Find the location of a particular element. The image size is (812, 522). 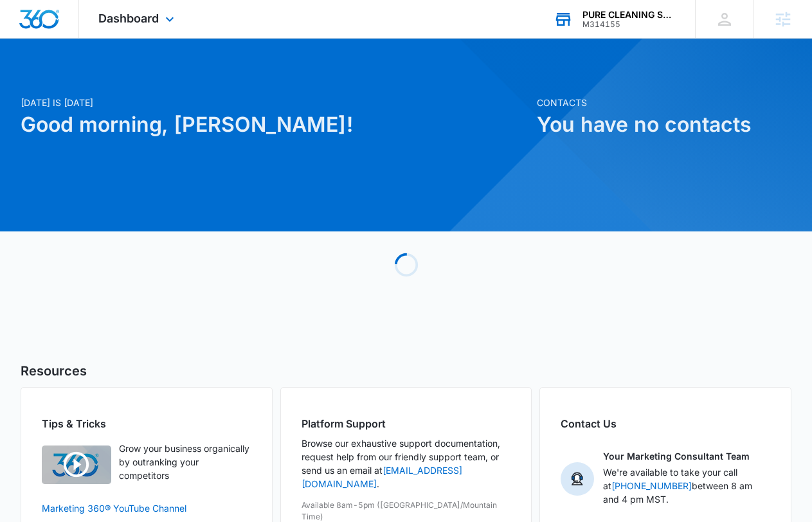

div: account name is located at coordinates (629, 15).